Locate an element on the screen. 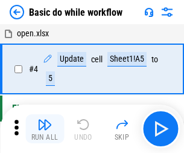 This screenshot has width=184, height=153. button: Skip is located at coordinates (122, 129).